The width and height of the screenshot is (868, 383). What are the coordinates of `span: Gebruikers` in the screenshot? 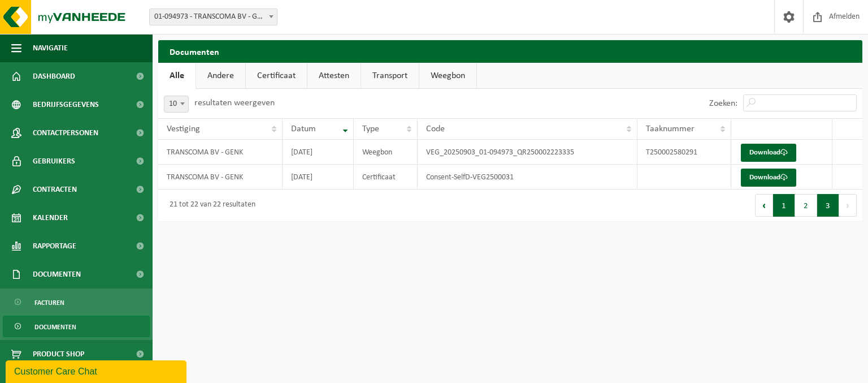 It's located at (54, 161).